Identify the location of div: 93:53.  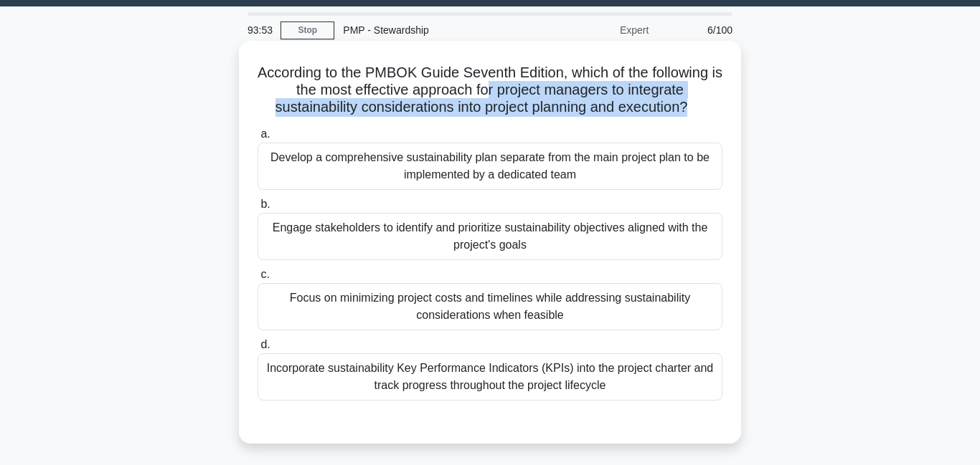
(260, 30).